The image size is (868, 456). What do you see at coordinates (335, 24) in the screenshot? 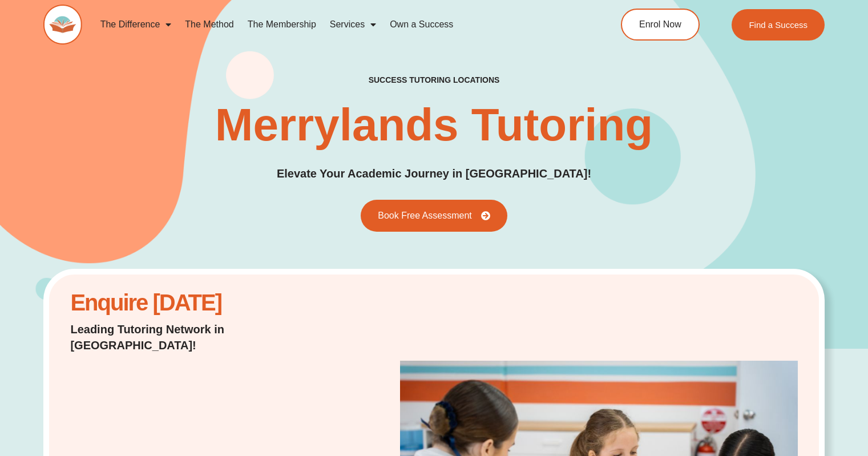
I see `nav: Menu` at bounding box center [335, 24].